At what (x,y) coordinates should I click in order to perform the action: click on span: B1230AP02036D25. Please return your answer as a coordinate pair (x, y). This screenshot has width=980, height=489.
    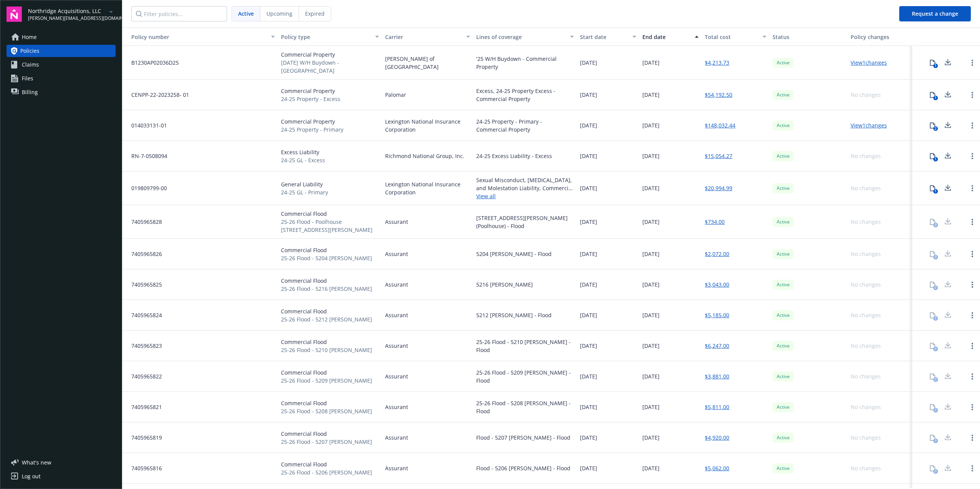
    Looking at the image, I should click on (152, 63).